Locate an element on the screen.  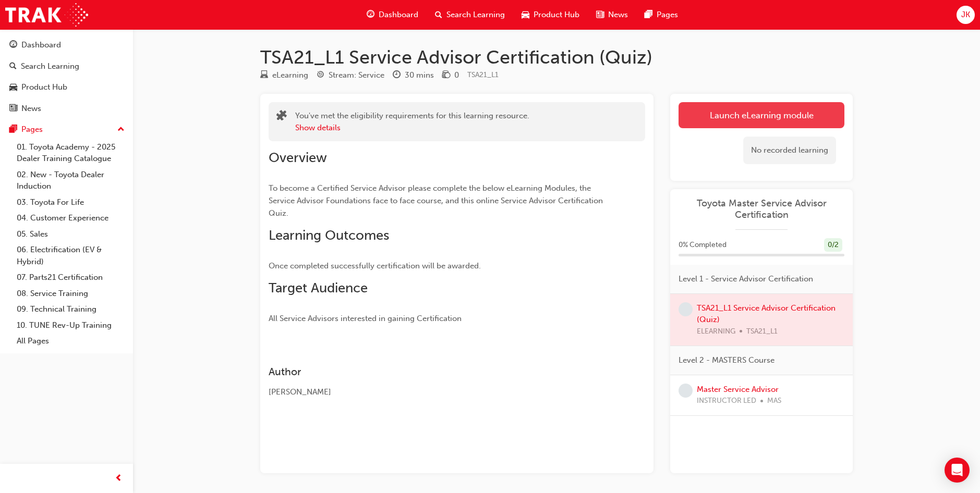
span: puzzle-icon is located at coordinates (282, 116).